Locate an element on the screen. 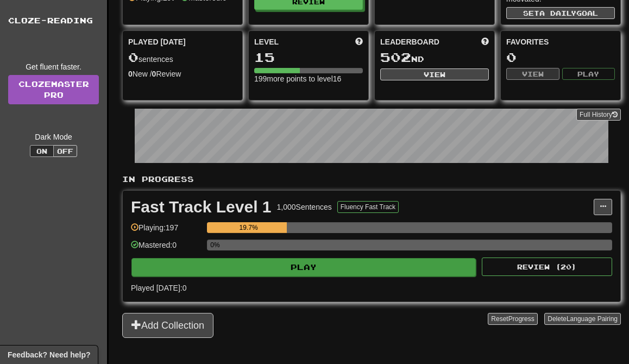 The image size is (629, 364). div: Dark Mode is located at coordinates (53, 137).